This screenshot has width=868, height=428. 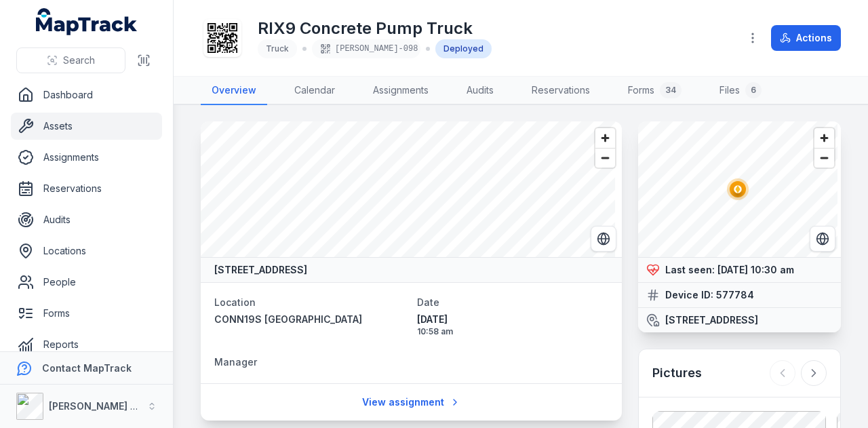 I want to click on span: 10:58 am, so click(x=513, y=332).